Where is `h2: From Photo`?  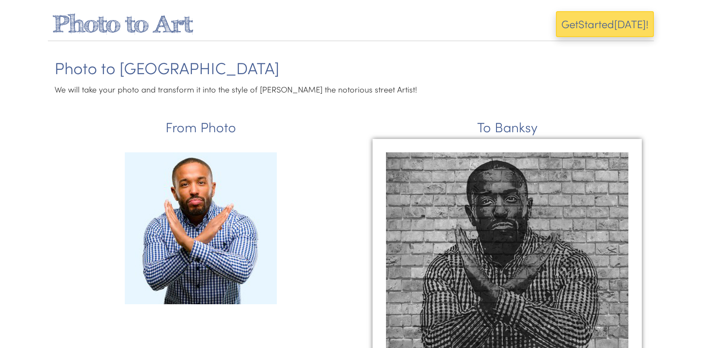 h2: From Photo is located at coordinates (201, 127).